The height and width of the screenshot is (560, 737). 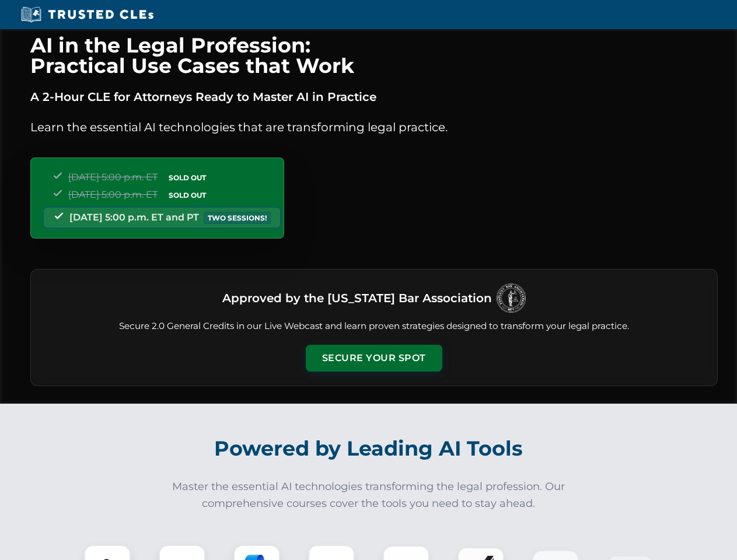 What do you see at coordinates (374, 96) in the screenshot?
I see `p: A 2-Hour CLE for Attorneys Ready to Master AI in Practice` at bounding box center [374, 96].